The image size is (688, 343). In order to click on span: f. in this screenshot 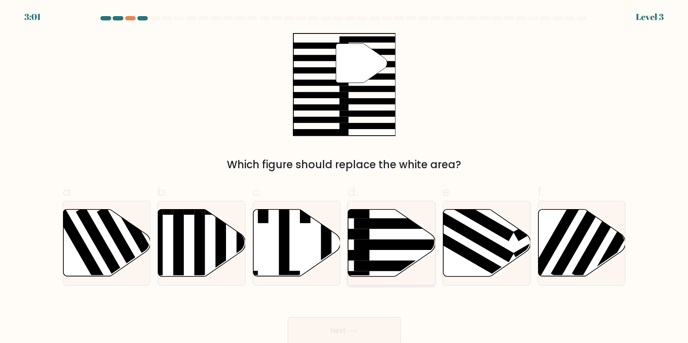, I will do `click(541, 192)`.